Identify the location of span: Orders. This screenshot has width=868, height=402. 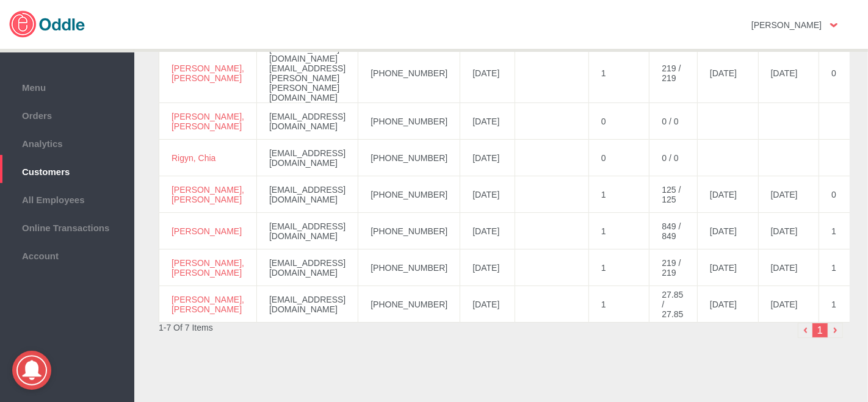
(68, 114).